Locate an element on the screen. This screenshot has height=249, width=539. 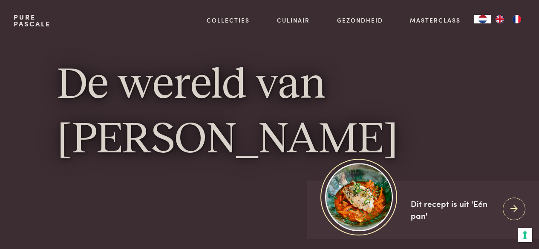
div: Dit recept is uit 'Eén pan' is located at coordinates (453, 209).